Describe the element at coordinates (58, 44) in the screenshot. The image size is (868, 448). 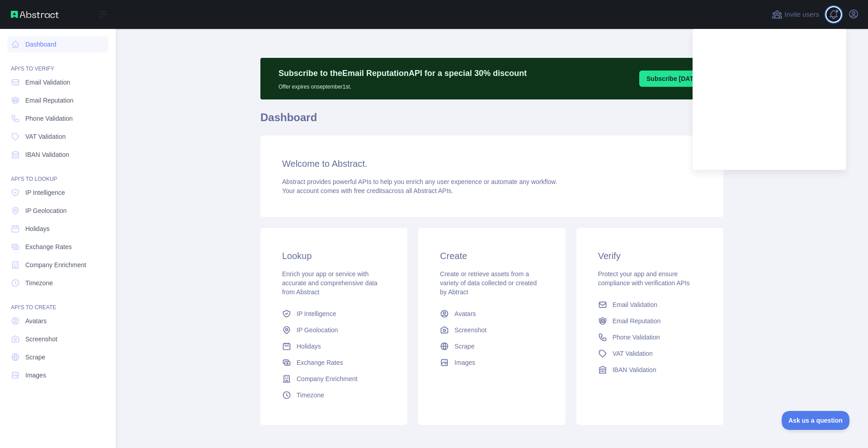
I see `a: Dashboard` at that location.